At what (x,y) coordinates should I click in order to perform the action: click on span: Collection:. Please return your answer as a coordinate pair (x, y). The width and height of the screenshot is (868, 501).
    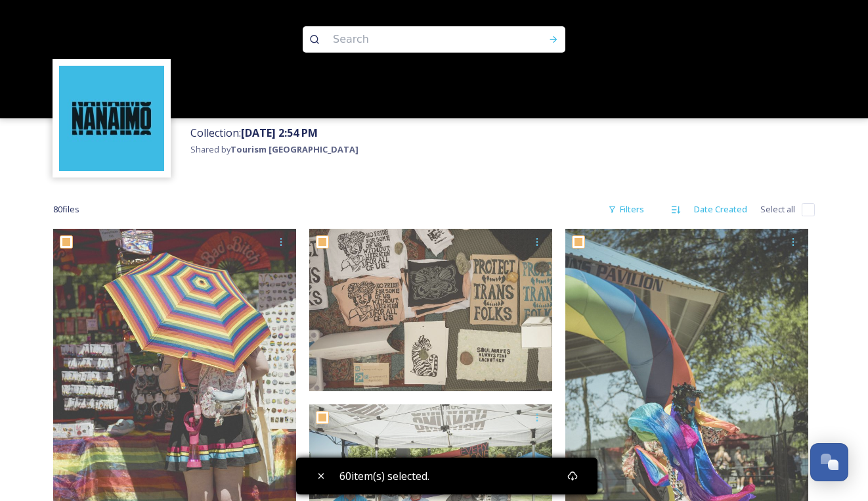
    Looking at the image, I should click on (255, 133).